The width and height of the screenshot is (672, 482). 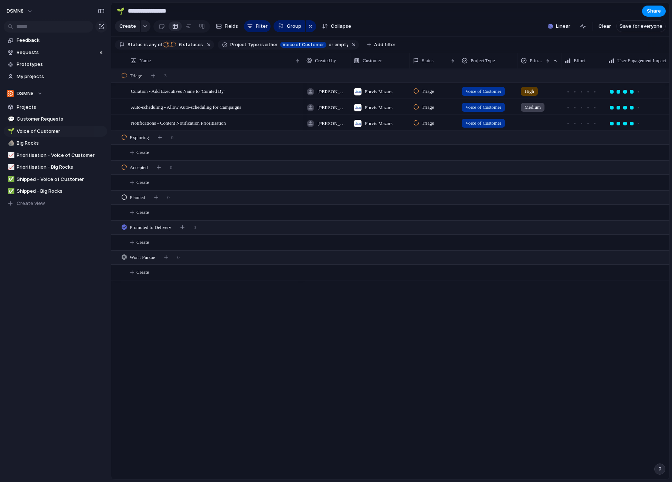 What do you see at coordinates (55, 107) in the screenshot?
I see `a: Projects` at bounding box center [55, 107].